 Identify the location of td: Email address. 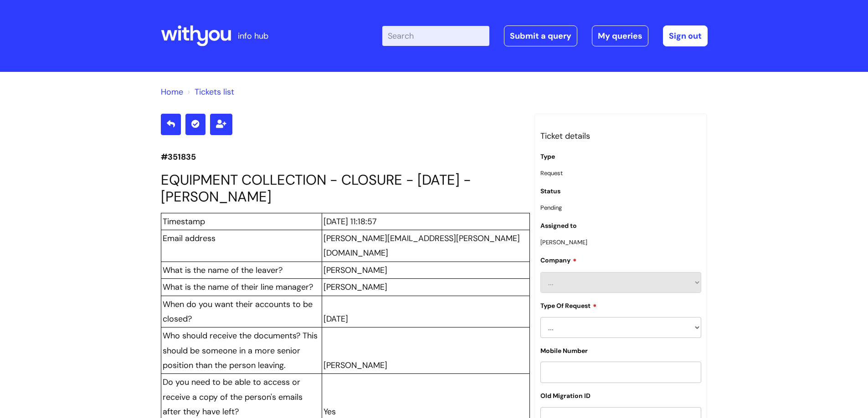
(241, 246).